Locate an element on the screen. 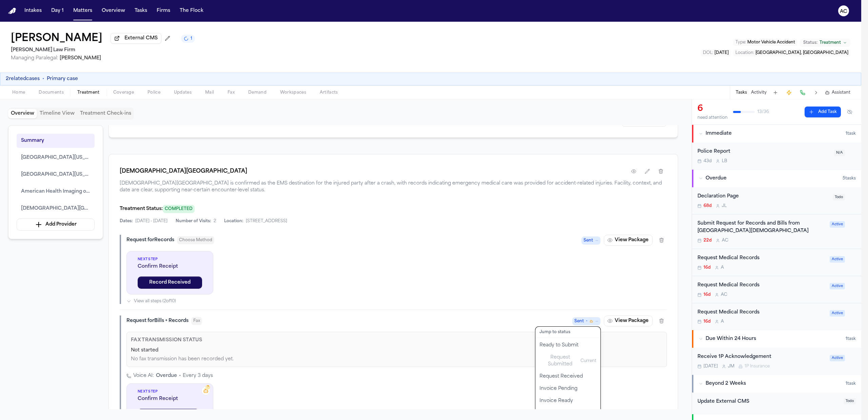 Image resolution: width=868 pixels, height=420 pixels. button: Records Pending is located at coordinates (568, 413).